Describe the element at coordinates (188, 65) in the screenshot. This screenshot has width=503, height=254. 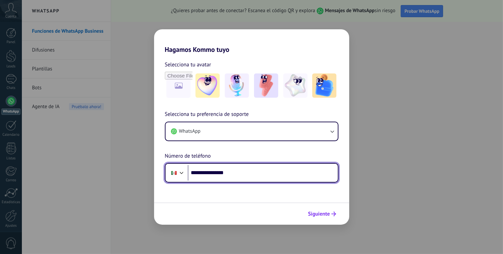
I see `span: Selecciona tu avatar` at that location.